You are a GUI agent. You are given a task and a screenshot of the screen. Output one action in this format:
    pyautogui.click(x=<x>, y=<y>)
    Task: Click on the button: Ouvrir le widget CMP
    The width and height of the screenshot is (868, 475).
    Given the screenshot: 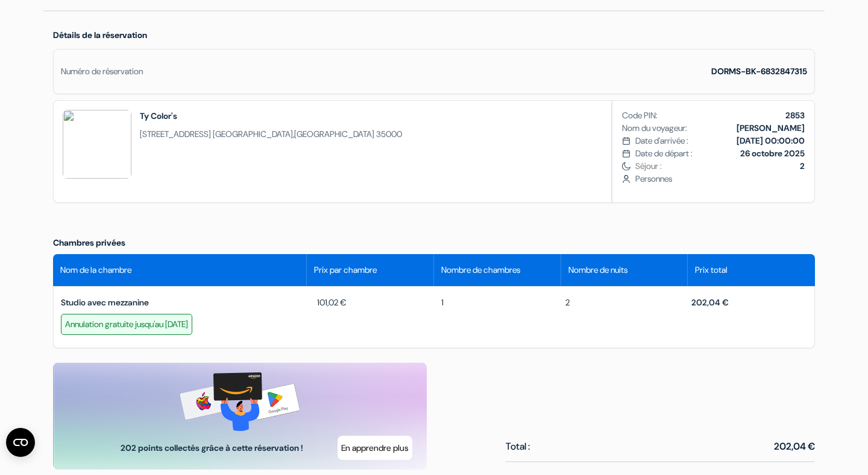 What is the action you would take?
    pyautogui.click(x=20, y=442)
    